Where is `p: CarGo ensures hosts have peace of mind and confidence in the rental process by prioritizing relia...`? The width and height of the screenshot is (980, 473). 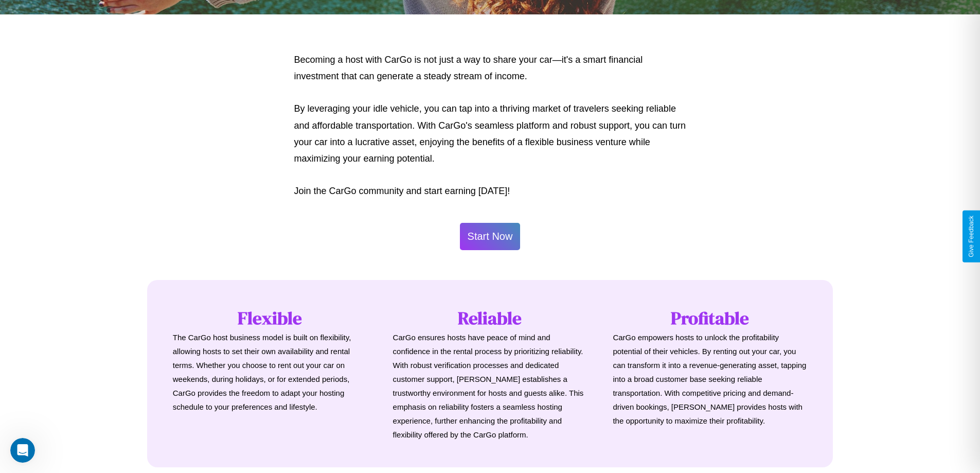 p: CarGo ensures hosts have peace of mind and confidence in the rental process by prioritizing relia... is located at coordinates (490, 385).